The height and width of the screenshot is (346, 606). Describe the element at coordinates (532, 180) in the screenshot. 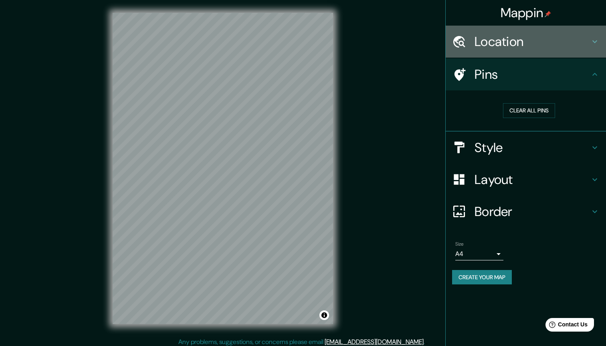

I see `h4: Layout` at that location.